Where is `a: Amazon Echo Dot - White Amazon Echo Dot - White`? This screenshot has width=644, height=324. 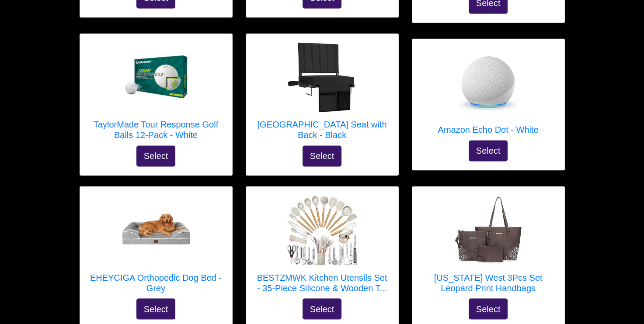 a: Amazon Echo Dot - White Amazon Echo Dot - White is located at coordinates (487, 94).